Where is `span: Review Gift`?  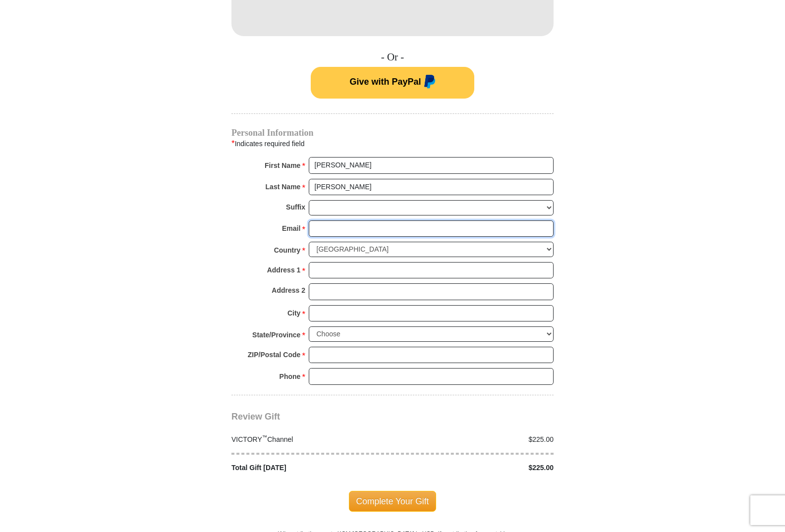
span: Review Gift is located at coordinates (256, 417).